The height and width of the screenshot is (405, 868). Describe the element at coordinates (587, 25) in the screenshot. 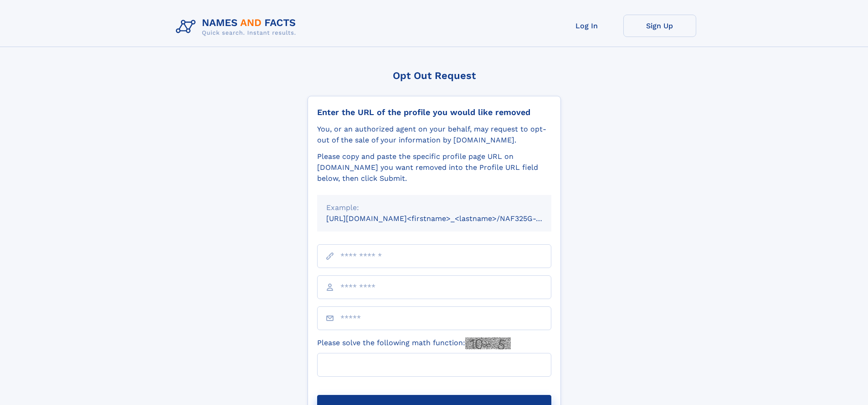

I see `a: Log In` at that location.